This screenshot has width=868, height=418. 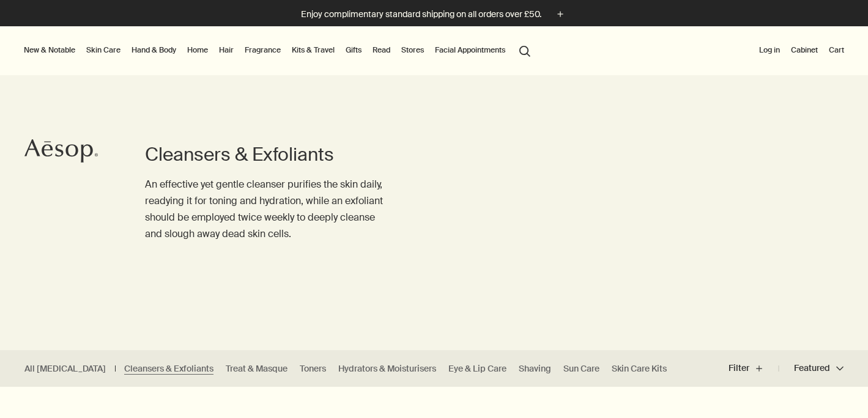 What do you see at coordinates (263, 50) in the screenshot?
I see `a: Fragrance` at bounding box center [263, 50].